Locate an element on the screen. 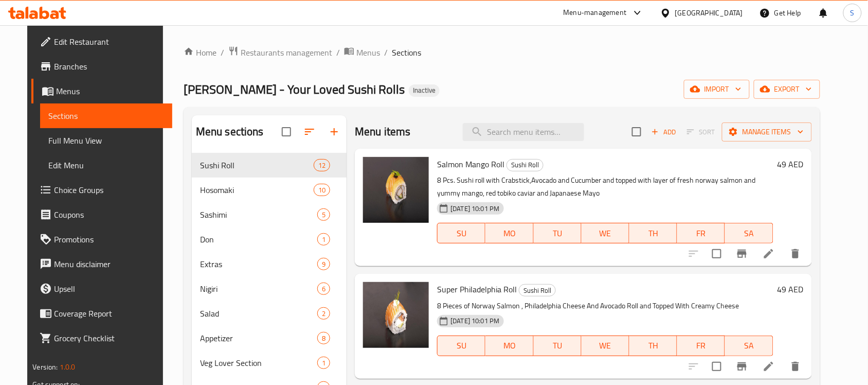 This screenshot has width=868, height=385. span: TU is located at coordinates (558, 233).